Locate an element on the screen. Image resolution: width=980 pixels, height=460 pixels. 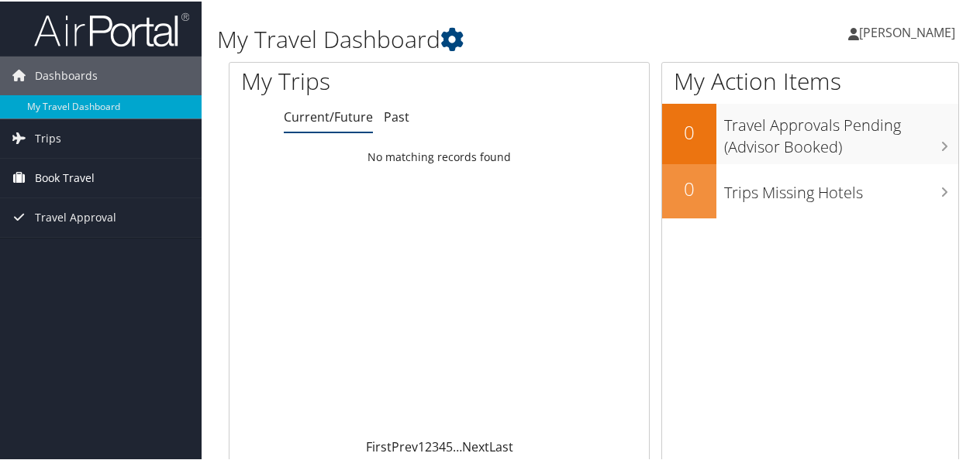
h3: Travel Approvals Pending (Advisor Booked) is located at coordinates (841, 131).